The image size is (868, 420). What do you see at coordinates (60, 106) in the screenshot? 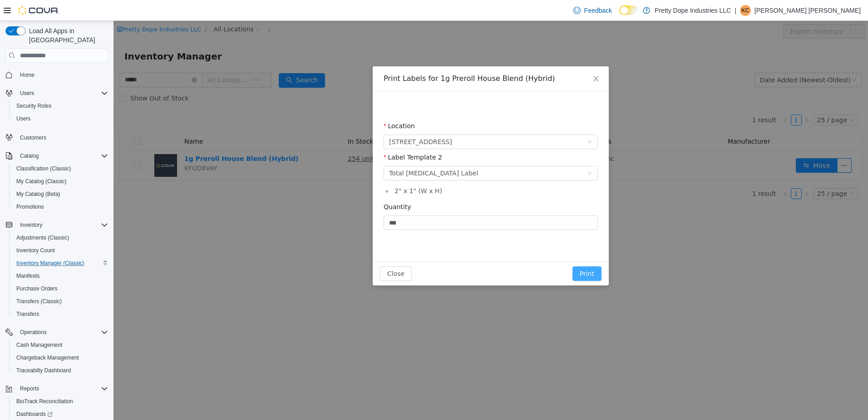
I see `button: Security Roles` at bounding box center [60, 106].